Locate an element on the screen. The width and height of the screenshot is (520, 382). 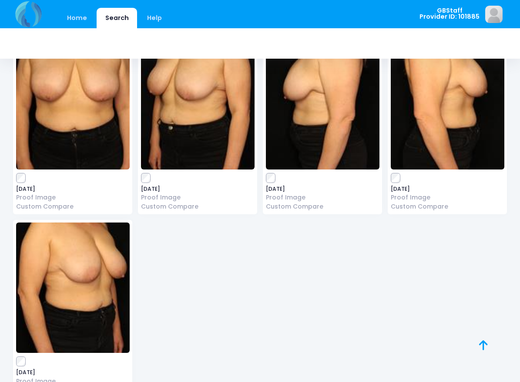
span: GBStaff Provider ID: 101885 is located at coordinates (449, 13).